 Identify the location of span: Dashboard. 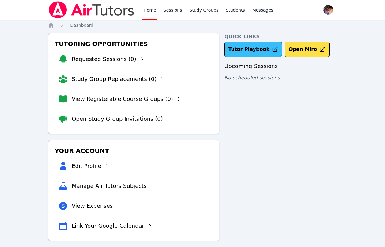
(82, 25).